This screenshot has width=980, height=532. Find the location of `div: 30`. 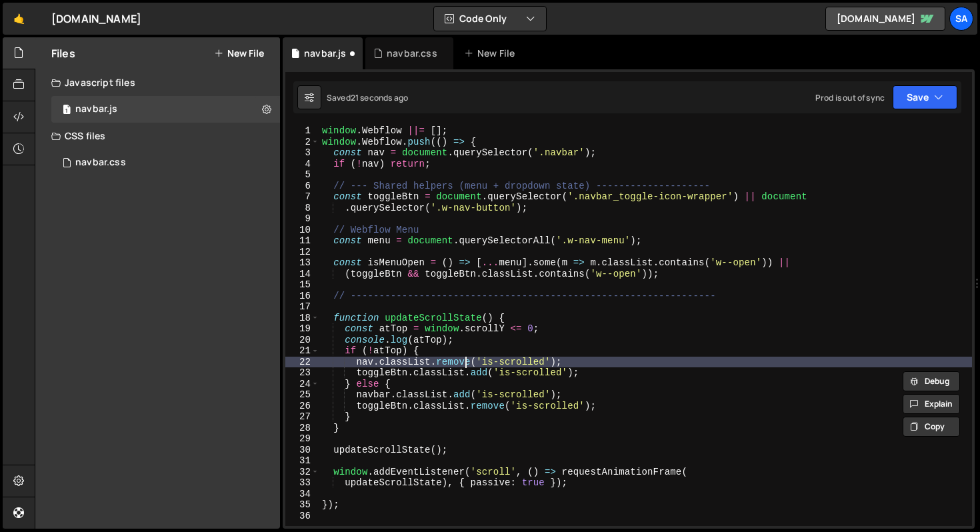

div: 30 is located at coordinates (302, 450).